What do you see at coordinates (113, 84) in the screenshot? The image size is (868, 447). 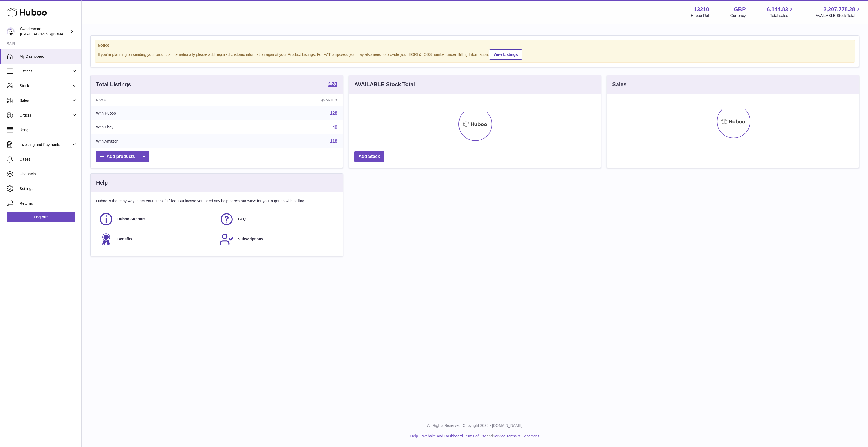 I see `h3: Total Listings` at bounding box center [113, 84].